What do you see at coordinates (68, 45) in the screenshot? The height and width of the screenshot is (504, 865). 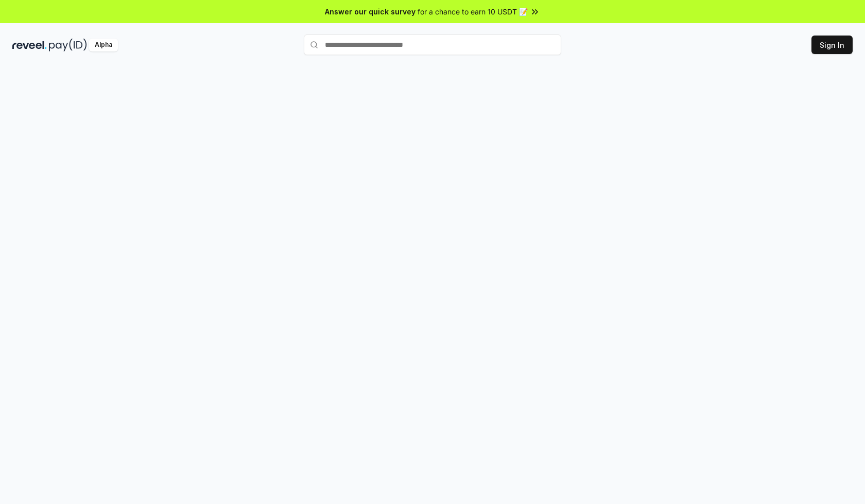 I see `img: pay_id` at bounding box center [68, 45].